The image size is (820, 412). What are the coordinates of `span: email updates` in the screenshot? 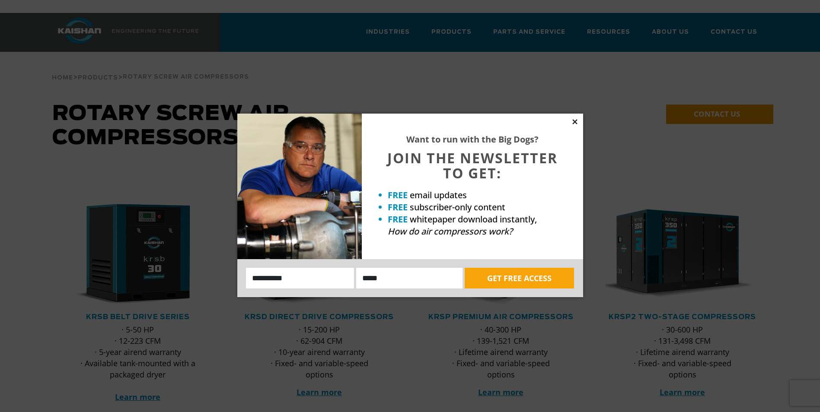 It's located at (438, 195).